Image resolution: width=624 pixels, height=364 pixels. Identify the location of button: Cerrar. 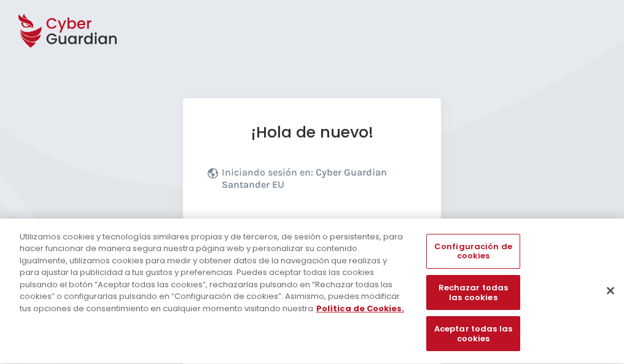
(610, 291).